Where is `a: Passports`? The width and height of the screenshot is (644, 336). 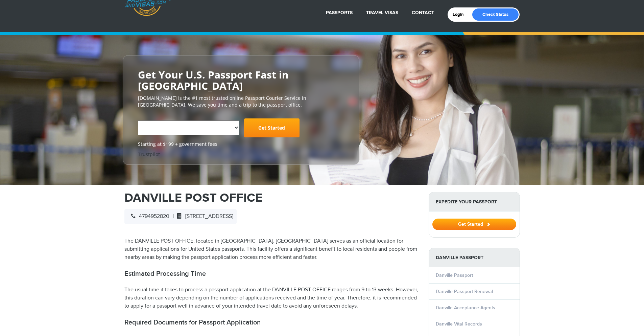
a: Passports is located at coordinates (339, 13).